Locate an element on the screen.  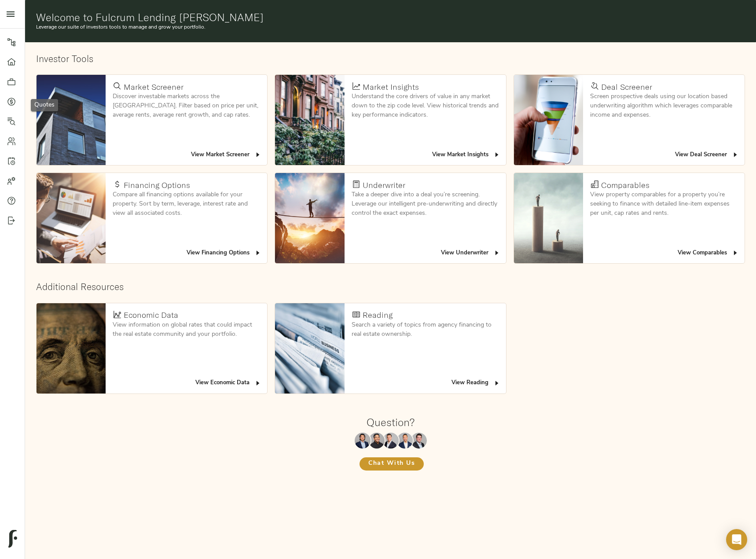
span: View Market Screener is located at coordinates (226, 155).